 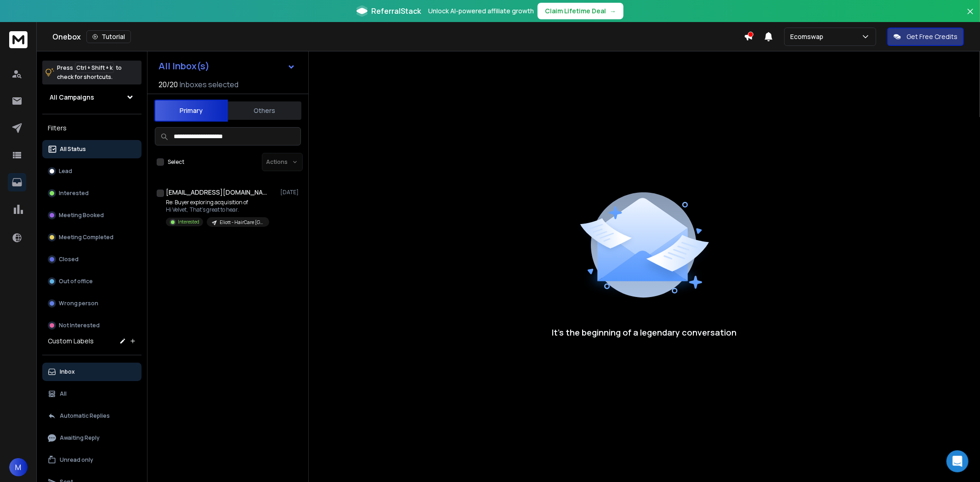 I want to click on button: Meeting Completed, so click(x=92, y=238).